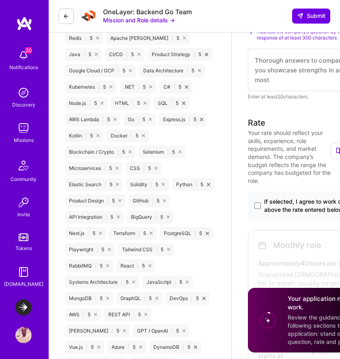 Image resolution: width=340 pixels, height=359 pixels. I want to click on div: Blockchain / Crypto 5, so click(100, 152).